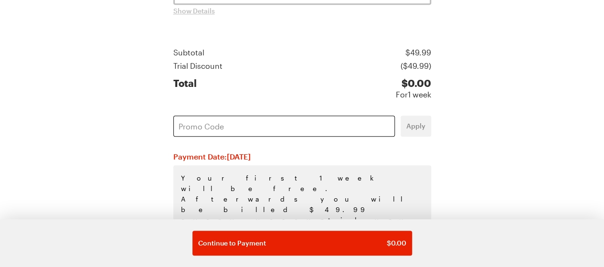 This screenshot has width=604, height=267. I want to click on div: $ 0.00, so click(414, 83).